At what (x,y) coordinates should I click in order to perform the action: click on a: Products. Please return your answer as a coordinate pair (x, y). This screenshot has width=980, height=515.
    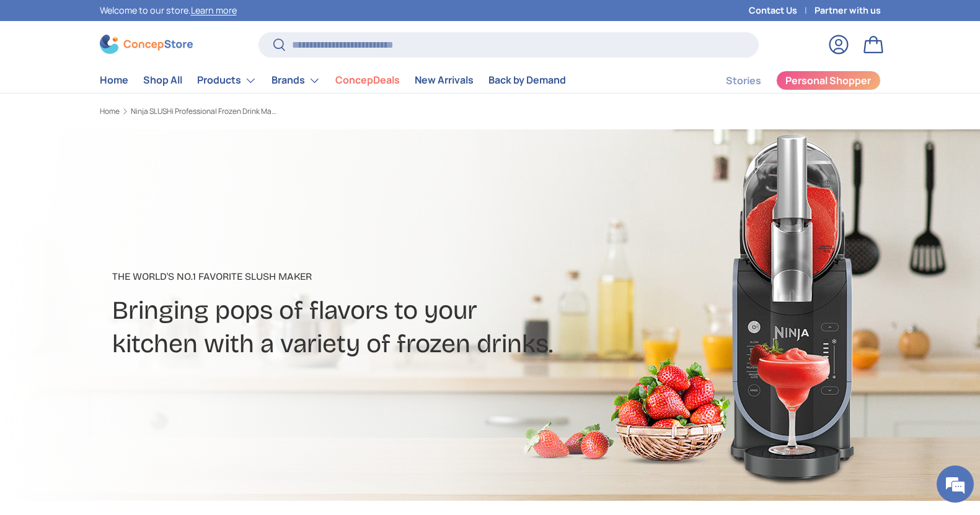
    Looking at the image, I should click on (227, 80).